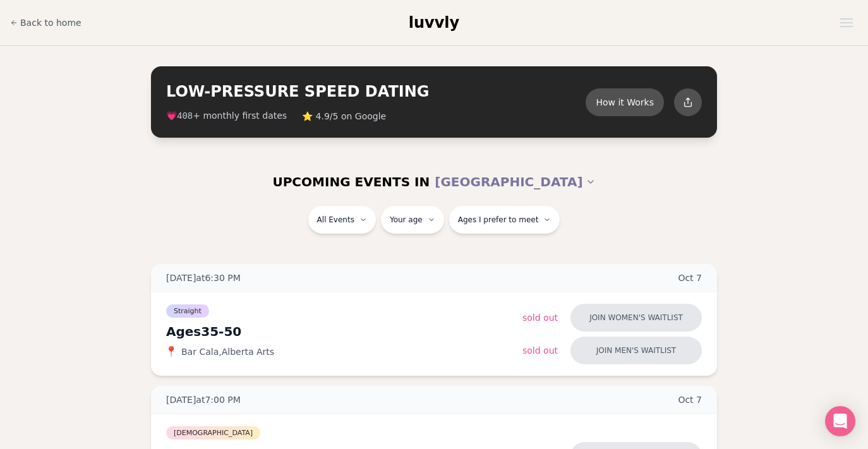  Describe the element at coordinates (188, 311) in the screenshot. I see `span: Straight` at that location.